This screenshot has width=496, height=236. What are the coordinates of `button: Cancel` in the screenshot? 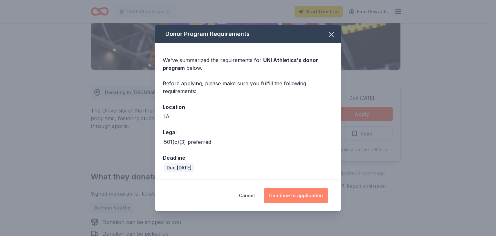 It's located at (247, 195).